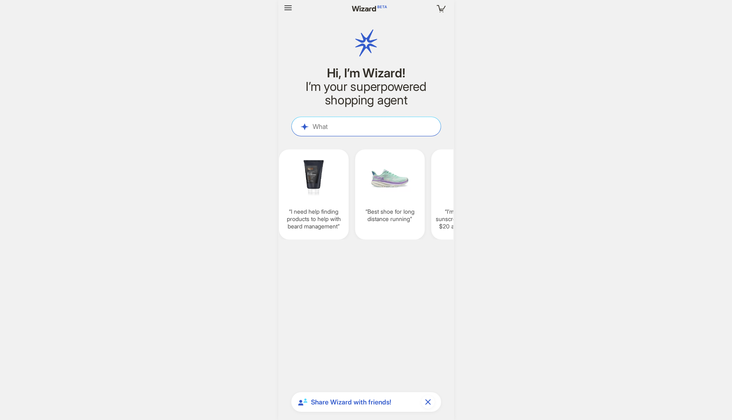 The width and height of the screenshot is (732, 420). I want to click on div: Best shoe for long distance running, so click(390, 194).